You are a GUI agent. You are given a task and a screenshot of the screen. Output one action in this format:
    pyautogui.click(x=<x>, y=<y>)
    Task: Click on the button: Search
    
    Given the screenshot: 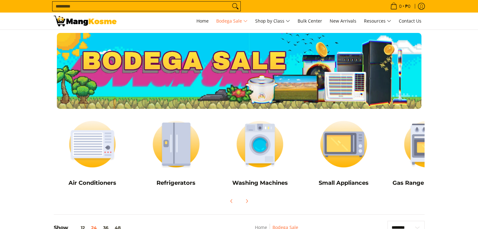 What is the action you would take?
    pyautogui.click(x=235, y=6)
    